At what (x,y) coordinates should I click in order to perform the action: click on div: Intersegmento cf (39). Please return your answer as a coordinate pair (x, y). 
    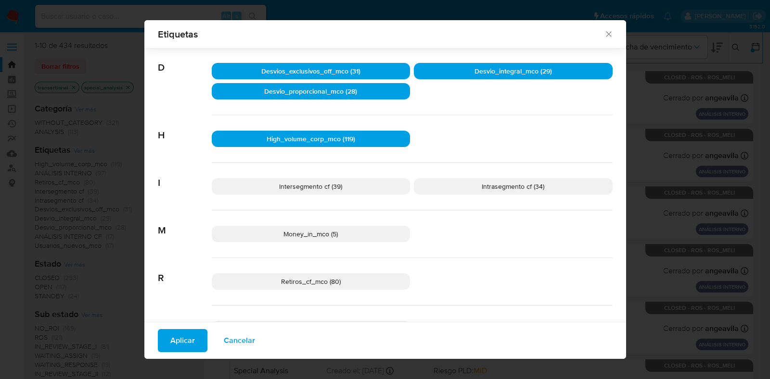
    Looking at the image, I should click on (311, 187).